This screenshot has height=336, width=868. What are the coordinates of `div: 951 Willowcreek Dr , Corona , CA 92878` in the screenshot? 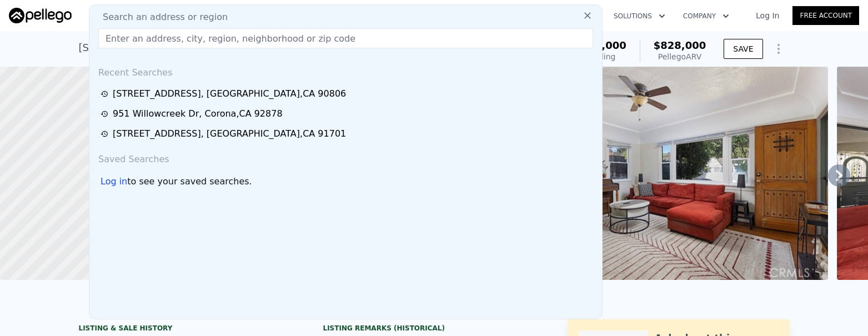 It's located at (197, 114).